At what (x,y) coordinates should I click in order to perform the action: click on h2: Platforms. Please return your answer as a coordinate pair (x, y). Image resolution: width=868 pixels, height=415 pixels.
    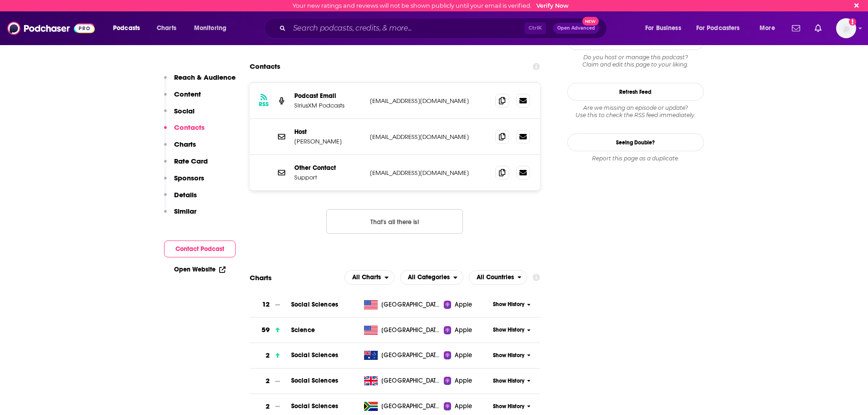
    Looking at the image, I should click on (370, 278).